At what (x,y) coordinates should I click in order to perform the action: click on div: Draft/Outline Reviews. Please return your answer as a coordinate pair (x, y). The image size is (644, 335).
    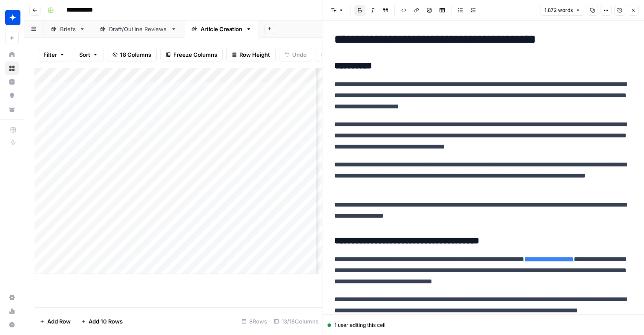
    Looking at the image, I should click on (138, 29).